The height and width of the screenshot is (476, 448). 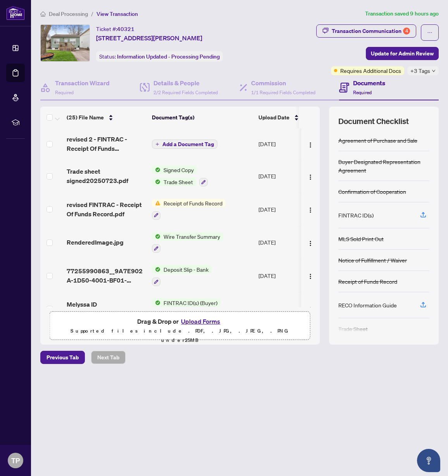 I want to click on p: Supported files include .PDF, .JPG, .JPEG, .PNG under 25 MB, so click(x=180, y=336).